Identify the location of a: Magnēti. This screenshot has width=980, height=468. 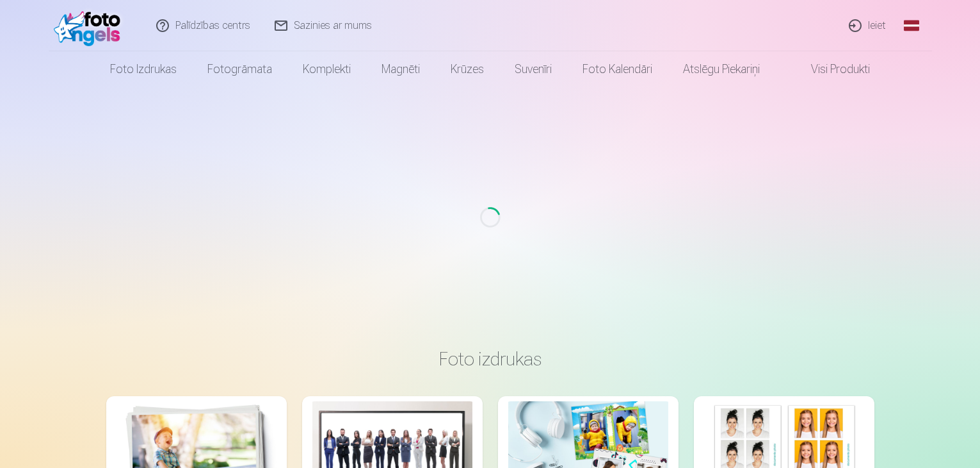
(401, 69).